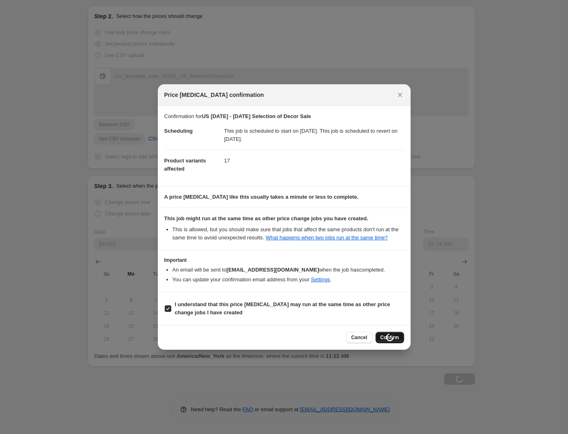 The width and height of the screenshot is (568, 434). I want to click on dd: 17, so click(314, 161).